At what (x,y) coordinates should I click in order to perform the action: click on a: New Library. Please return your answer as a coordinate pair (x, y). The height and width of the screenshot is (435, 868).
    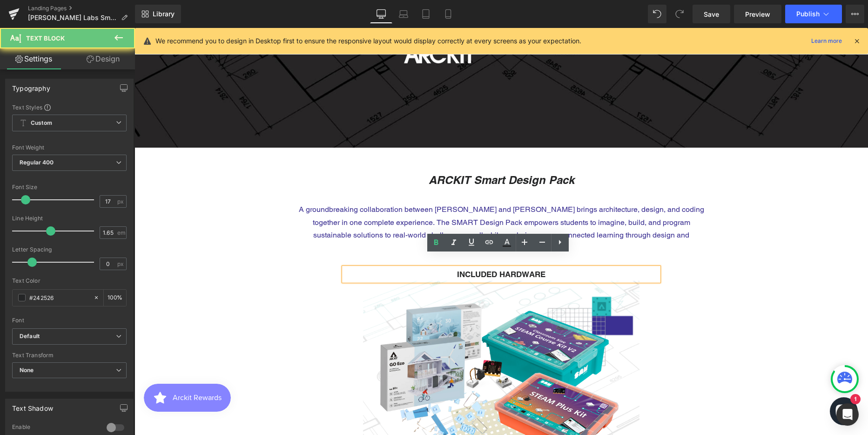
    Looking at the image, I should click on (158, 14).